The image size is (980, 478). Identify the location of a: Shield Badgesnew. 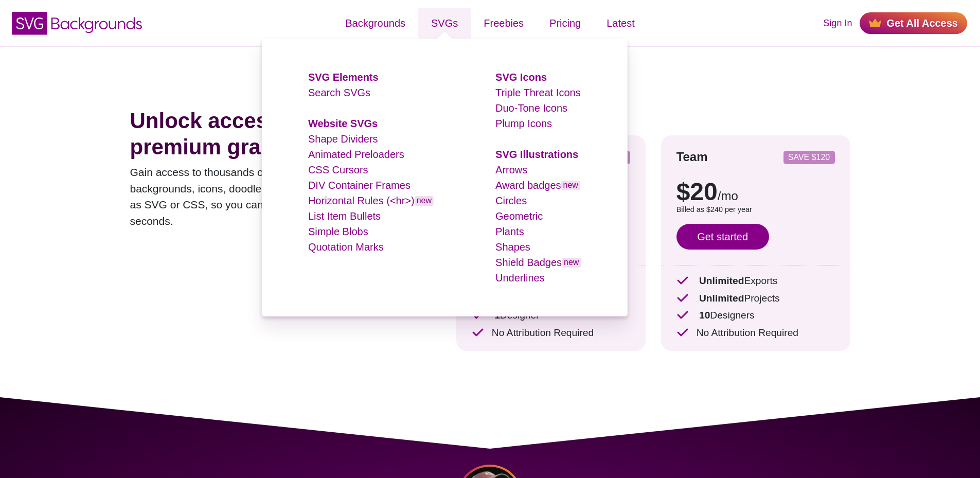
(538, 263).